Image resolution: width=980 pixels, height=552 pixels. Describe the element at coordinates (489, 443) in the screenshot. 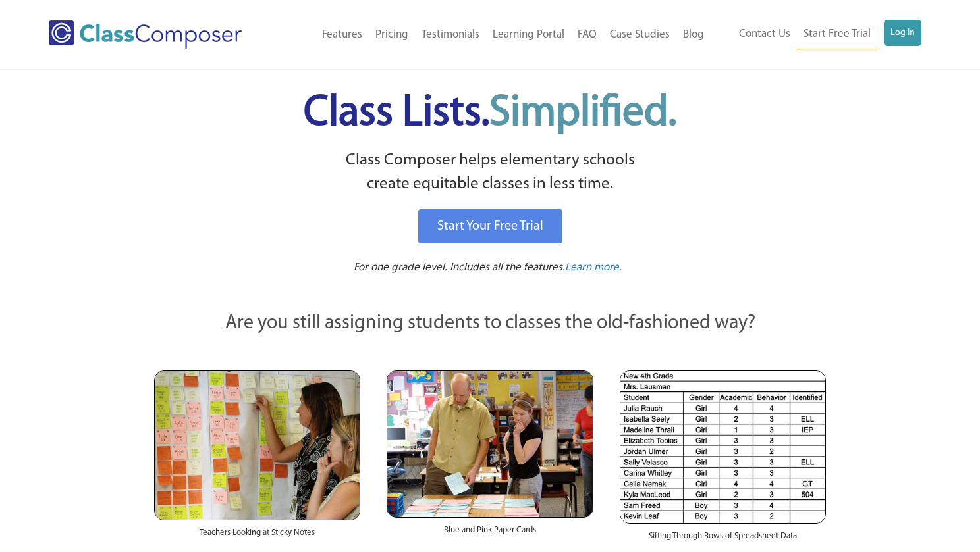

I see `img: Blue and Pink Paper Cards` at that location.